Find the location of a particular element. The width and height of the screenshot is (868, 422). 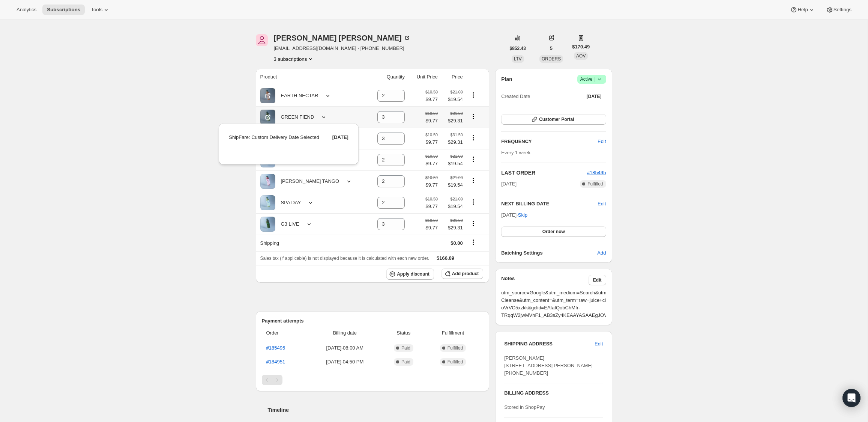

th: Order is located at coordinates (285, 333).